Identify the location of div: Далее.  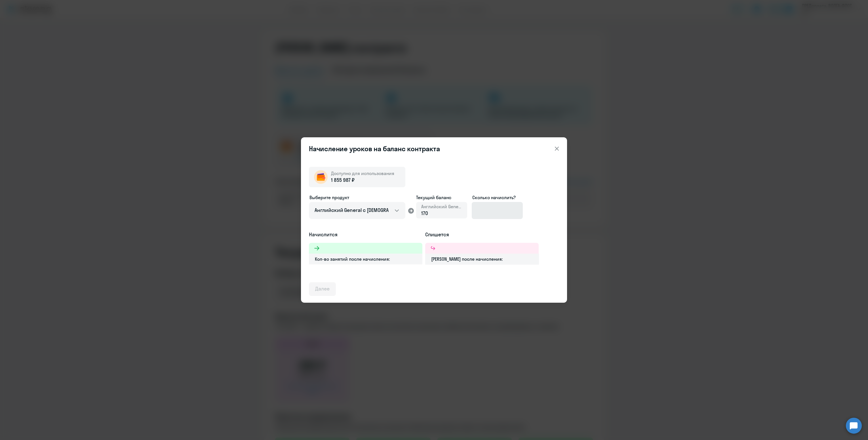
(322, 289).